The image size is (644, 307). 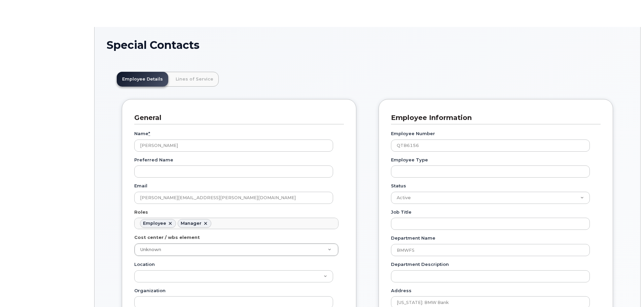 What do you see at coordinates (420, 264) in the screenshot?
I see `label: Department Description` at bounding box center [420, 264].